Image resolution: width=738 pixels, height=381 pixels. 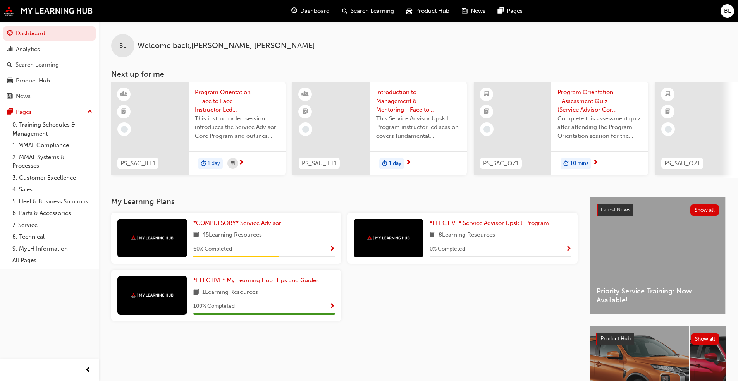 What do you see at coordinates (33, 81) in the screenshot?
I see `div: Product Hub` at bounding box center [33, 81].